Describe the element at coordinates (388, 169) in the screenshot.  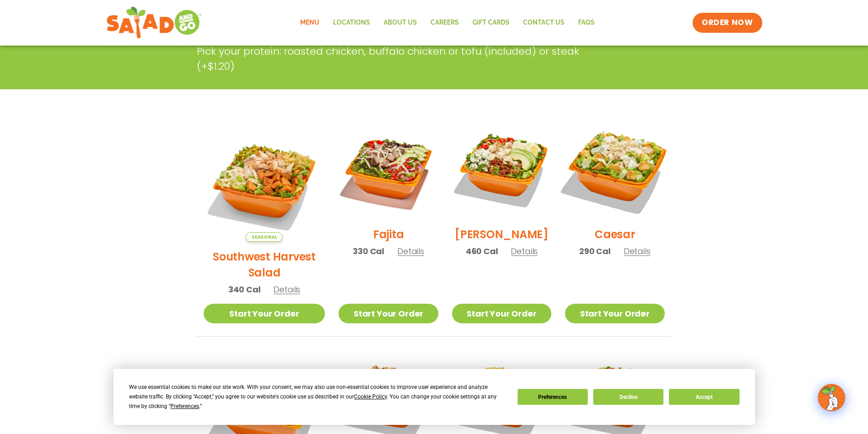
I see `img: Product photo for Fajita Salad` at that location.